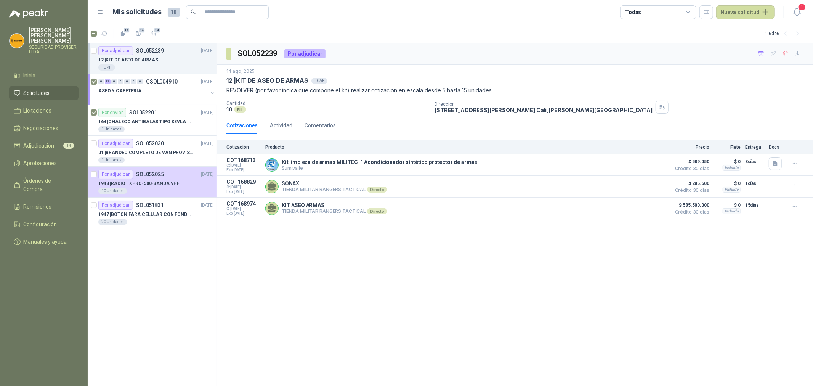 The width and height of the screenshot is (813, 386). Describe the element at coordinates (44, 146) in the screenshot. I see `a: Adjudicación14` at that location.